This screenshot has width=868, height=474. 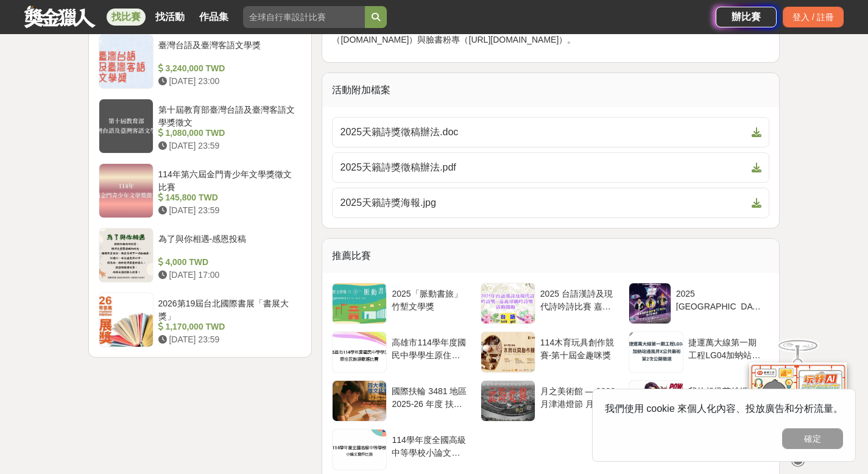 I want to click on div: 114木育玩具創作競賽-第十屆金趣咪獎, so click(x=578, y=348).